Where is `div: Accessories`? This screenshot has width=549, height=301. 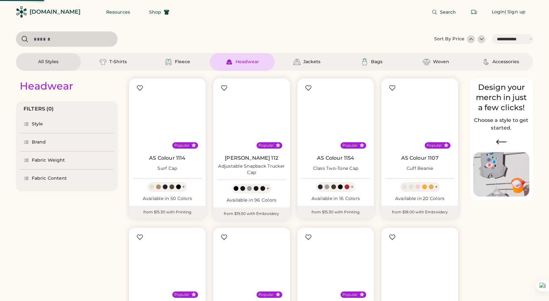
div: Accessories is located at coordinates (505, 62).